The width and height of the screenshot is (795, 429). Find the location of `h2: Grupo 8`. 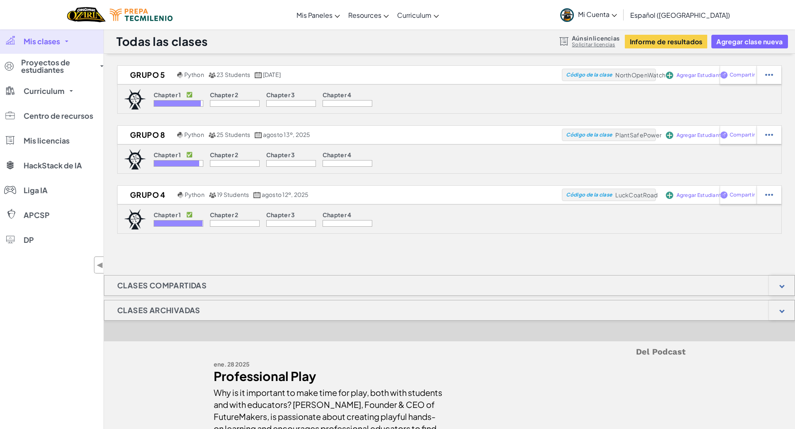

h2: Grupo 8 is located at coordinates (146, 135).